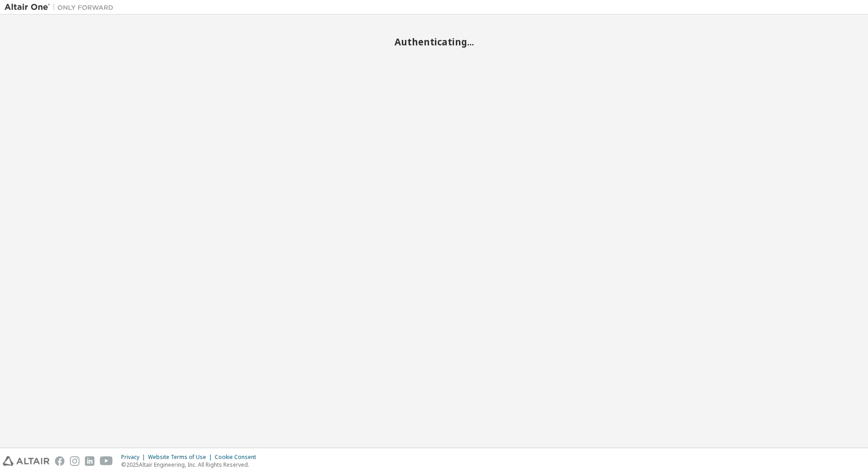 The image size is (868, 474). Describe the element at coordinates (60, 460) in the screenshot. I see `img: facebook.svg` at that location.